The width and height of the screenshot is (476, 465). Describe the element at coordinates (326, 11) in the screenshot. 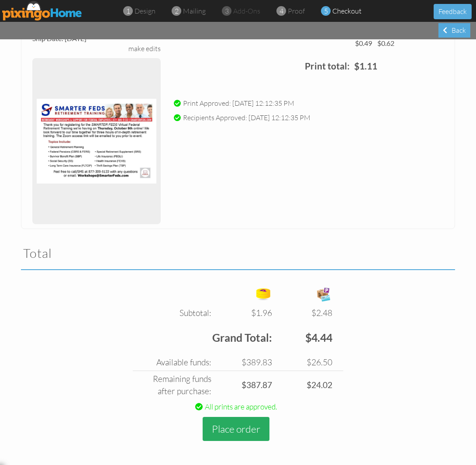

I see `span: 5` at that location.